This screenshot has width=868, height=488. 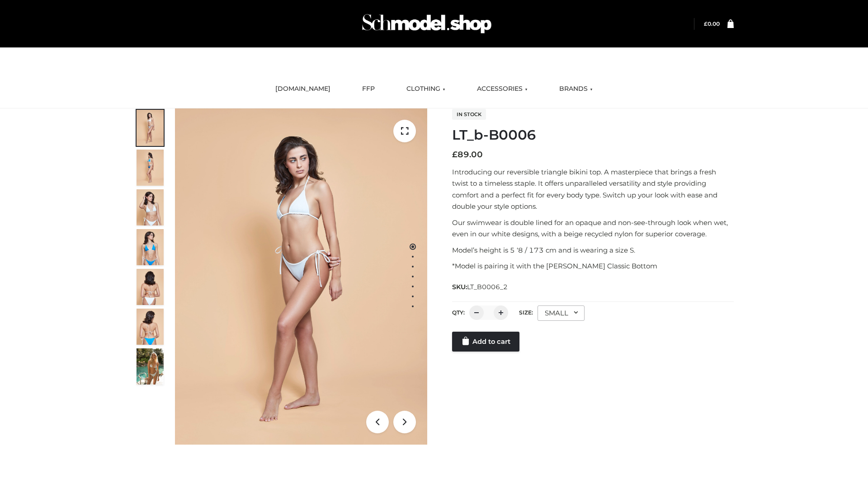 I want to click on a: BRANDS, so click(x=576, y=89).